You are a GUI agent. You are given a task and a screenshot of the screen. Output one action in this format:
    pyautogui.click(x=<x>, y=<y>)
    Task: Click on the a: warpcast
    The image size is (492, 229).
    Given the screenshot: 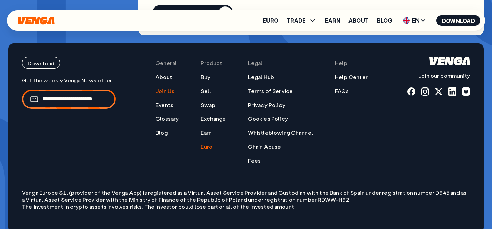 What is the action you would take?
    pyautogui.click(x=466, y=92)
    